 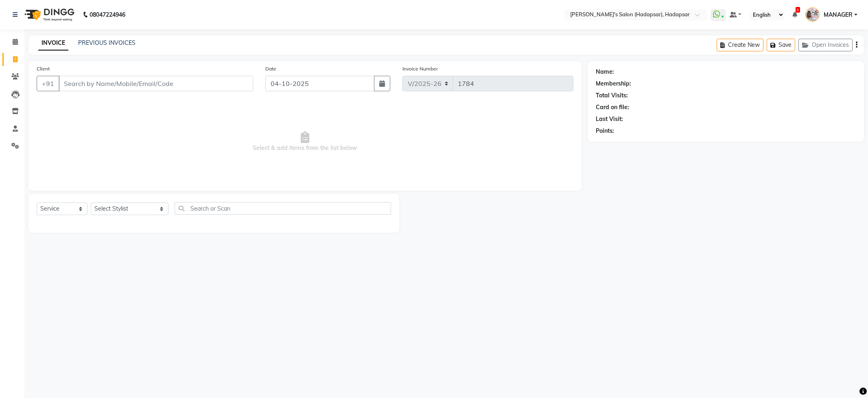 I want to click on button: +91, so click(x=48, y=84).